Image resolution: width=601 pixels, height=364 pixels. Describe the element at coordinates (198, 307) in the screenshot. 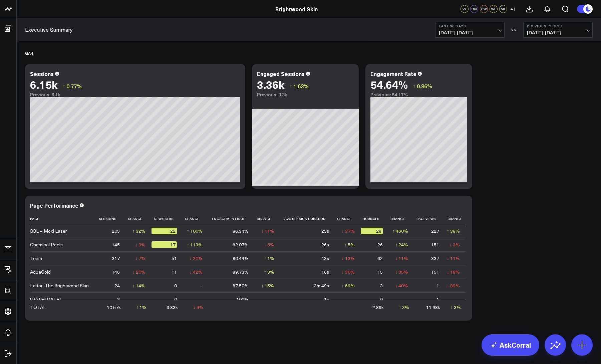

I see `div: ↓ 4%` at that location.